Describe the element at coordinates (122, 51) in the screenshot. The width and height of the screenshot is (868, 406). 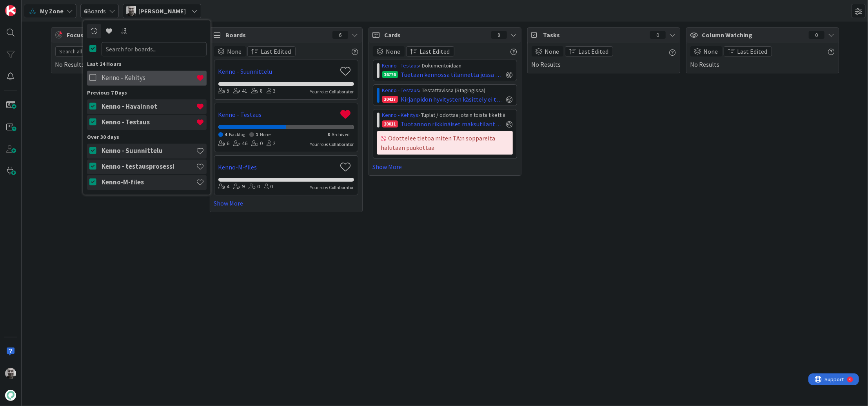
I see `input: Search all cards and tasks...` at that location.